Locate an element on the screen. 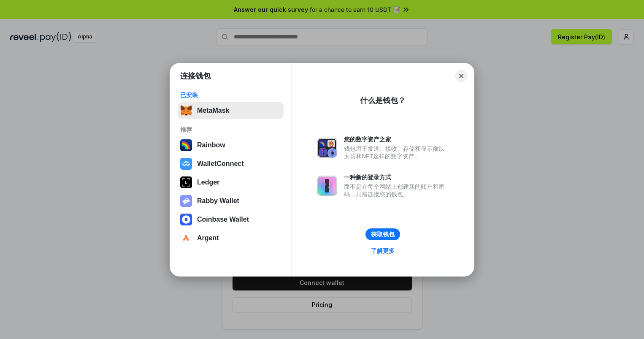 This screenshot has width=644, height=339. div: Coinbase Wallet is located at coordinates (223, 220).